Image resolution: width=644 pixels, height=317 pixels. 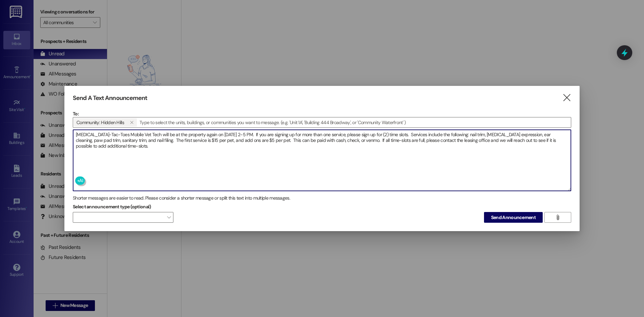 I want to click on span: Send Announcement, so click(x=513, y=217).